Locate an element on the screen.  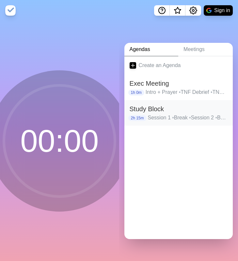
p: 1h 0m is located at coordinates (136, 92).